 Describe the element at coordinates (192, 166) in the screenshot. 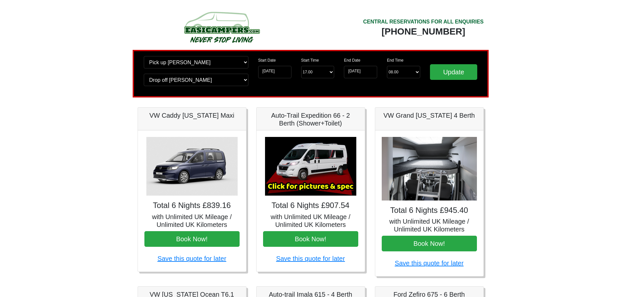

I see `img: VW Caddy California Maxi` at that location.